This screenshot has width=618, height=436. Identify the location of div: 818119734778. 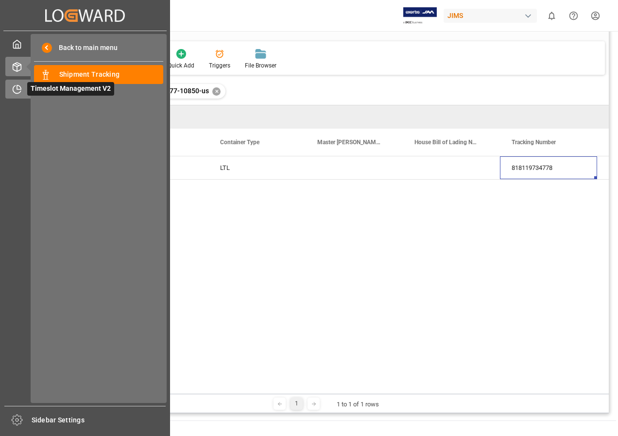
(549, 168).